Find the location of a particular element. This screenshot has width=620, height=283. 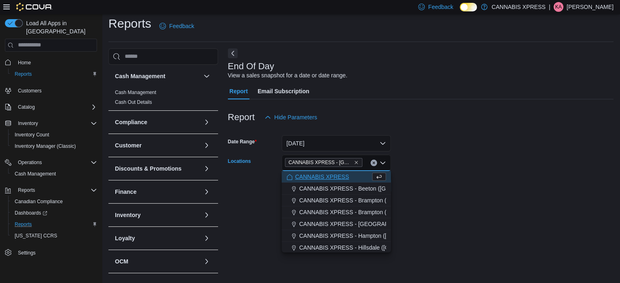

span: CANNABIS XPRESS - North Gower (Church Street) is located at coordinates (324, 163).